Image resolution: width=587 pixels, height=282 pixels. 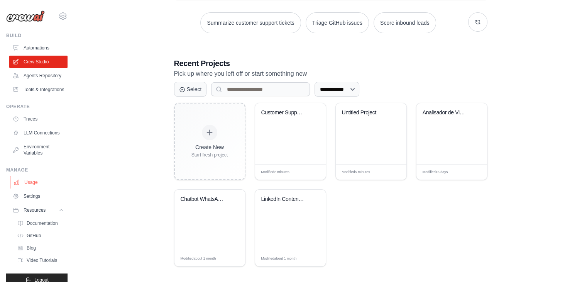 What do you see at coordinates (356, 172) in the screenshot?
I see `span: Modified 5 minutes` at bounding box center [356, 172].